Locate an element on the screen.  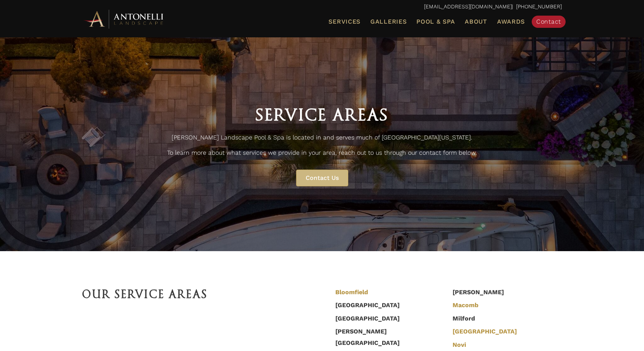
a: About is located at coordinates (476, 22).